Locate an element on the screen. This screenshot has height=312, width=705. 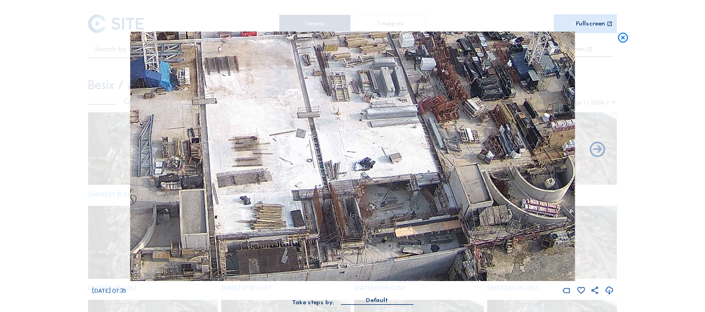
div: Fullscreen is located at coordinates (590, 24).